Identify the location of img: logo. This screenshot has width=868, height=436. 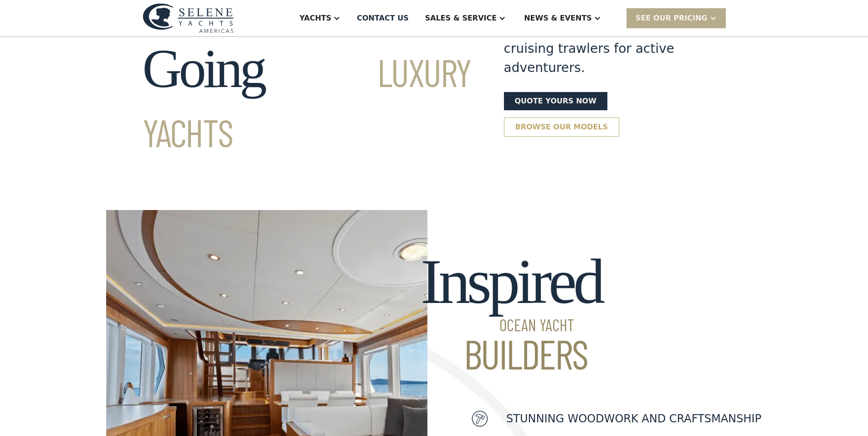
(188, 18).